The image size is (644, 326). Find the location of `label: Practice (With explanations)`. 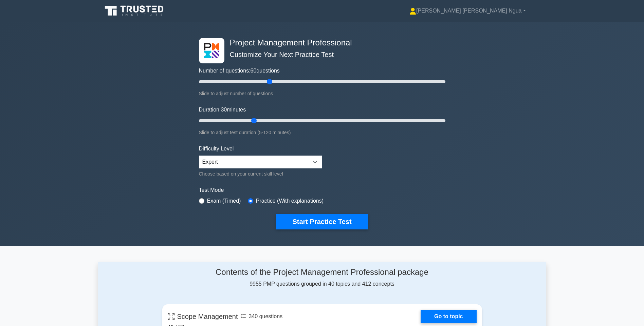

label: Practice (With explanations) is located at coordinates (290, 201).